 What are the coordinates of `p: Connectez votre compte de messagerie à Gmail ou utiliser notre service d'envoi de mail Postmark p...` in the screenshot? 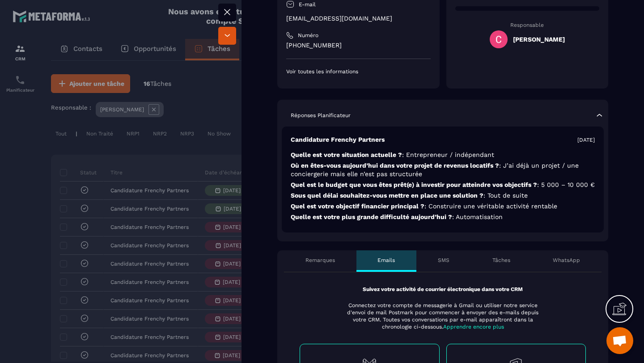 It's located at (443, 316).